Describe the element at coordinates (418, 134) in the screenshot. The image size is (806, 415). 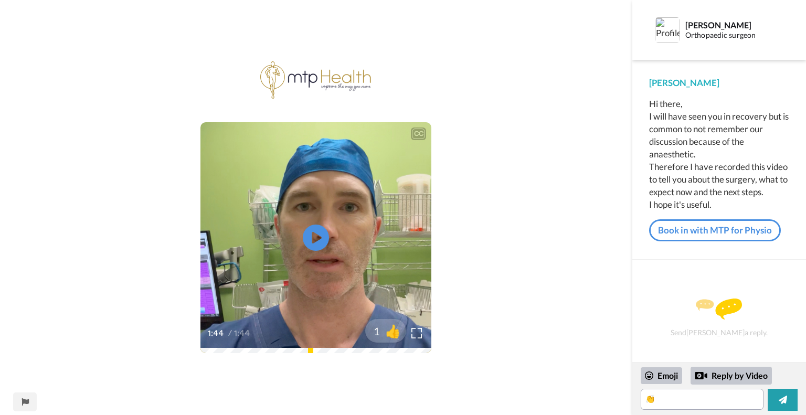
I see `div: CC` at that location.